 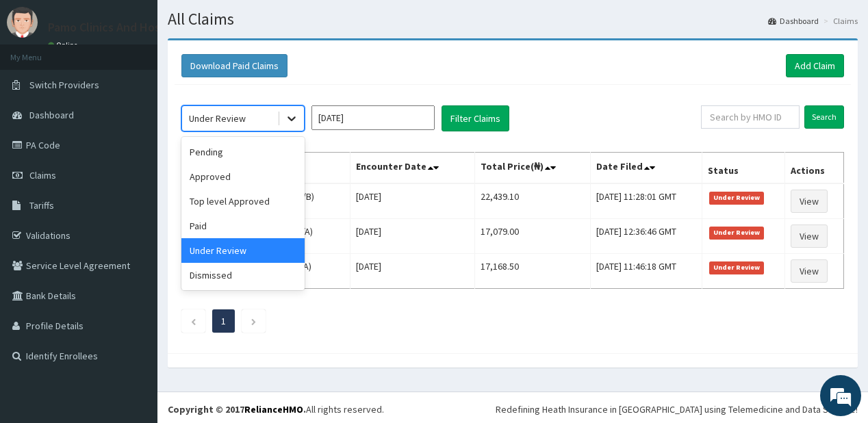 What do you see at coordinates (40, 85) in the screenshot?
I see `img: d_794563401_company_1708531726252_794563401` at bounding box center [40, 85].